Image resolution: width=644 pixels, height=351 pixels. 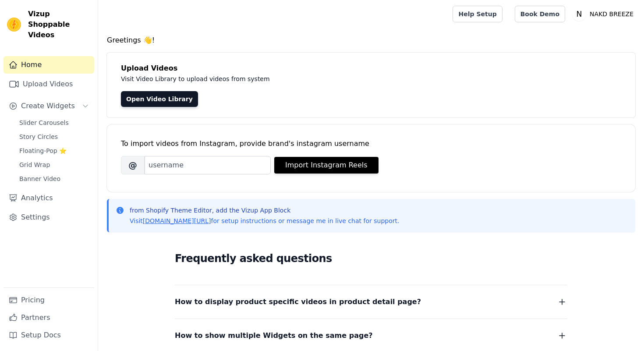 I want to click on button: Import Instagram Reels, so click(x=327, y=165).